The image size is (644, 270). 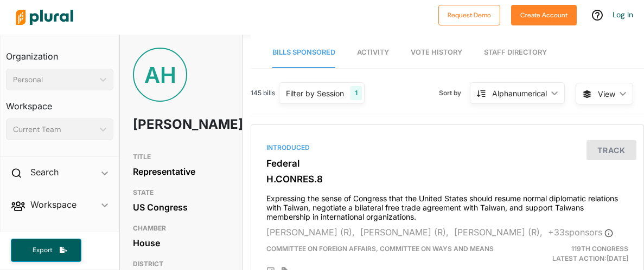 What do you see at coordinates (180, 193) in the screenshot?
I see `h3: STATE` at bounding box center [180, 193].